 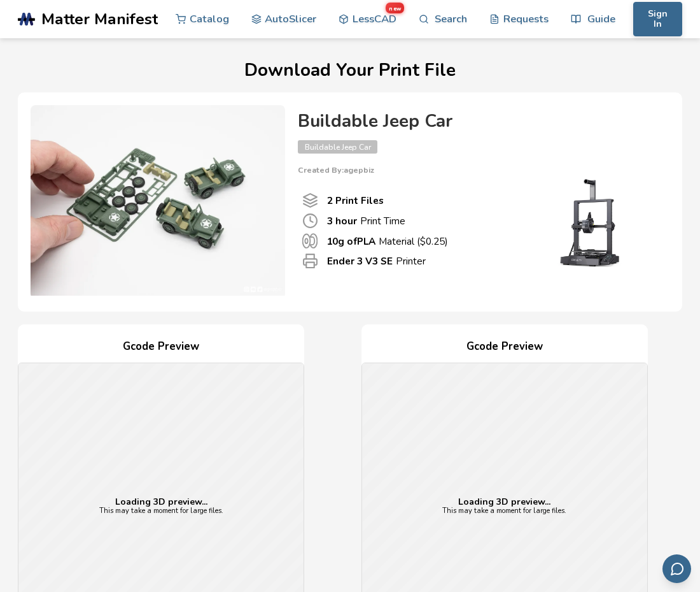 What do you see at coordinates (377, 261) in the screenshot?
I see `p: Printer` at bounding box center [377, 261].